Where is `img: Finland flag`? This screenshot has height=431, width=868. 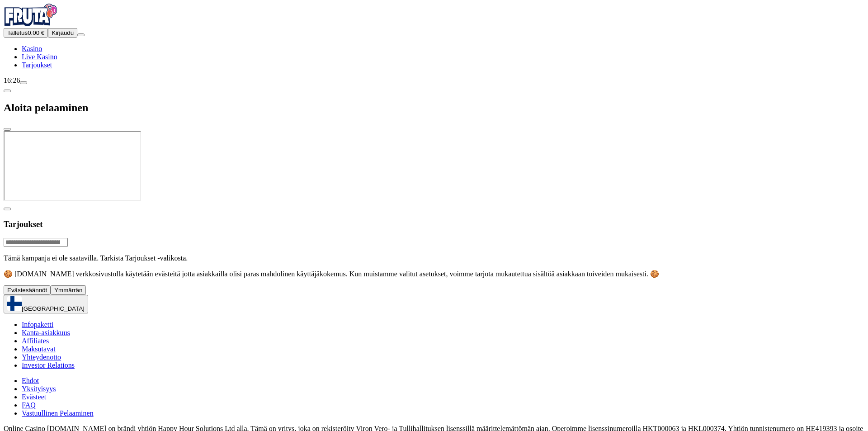
img: Finland flag is located at coordinates (15, 303).